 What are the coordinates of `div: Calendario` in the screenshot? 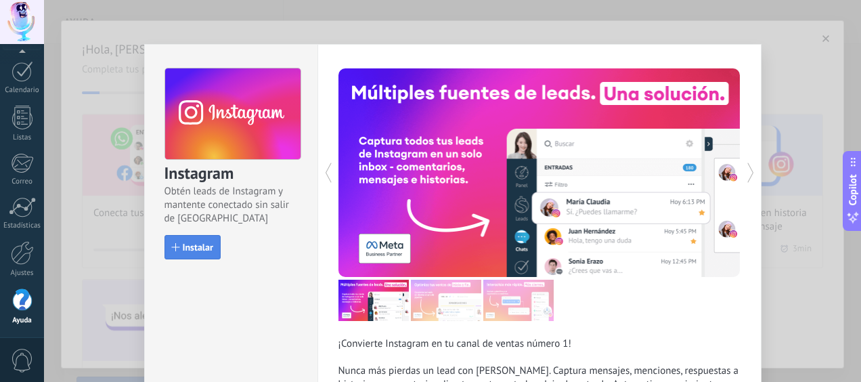 It's located at (22, 90).